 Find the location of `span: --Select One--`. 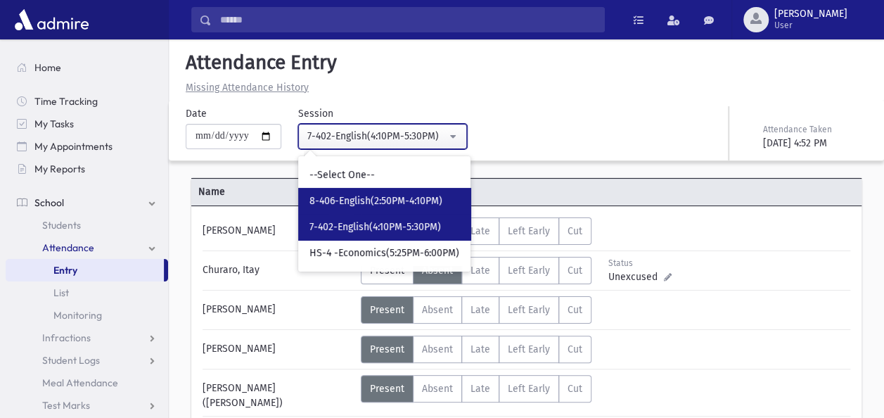

span: --Select One-- is located at coordinates (342, 175).